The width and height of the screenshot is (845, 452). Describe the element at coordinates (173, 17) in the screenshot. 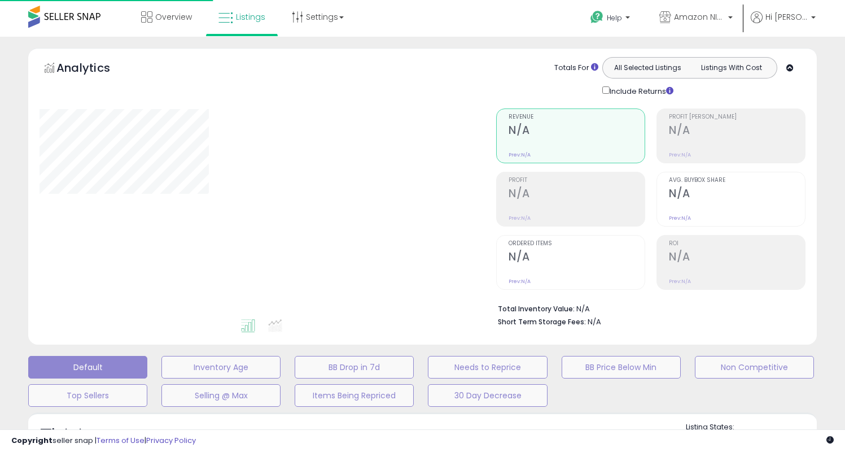

I see `span: Overview` at that location.